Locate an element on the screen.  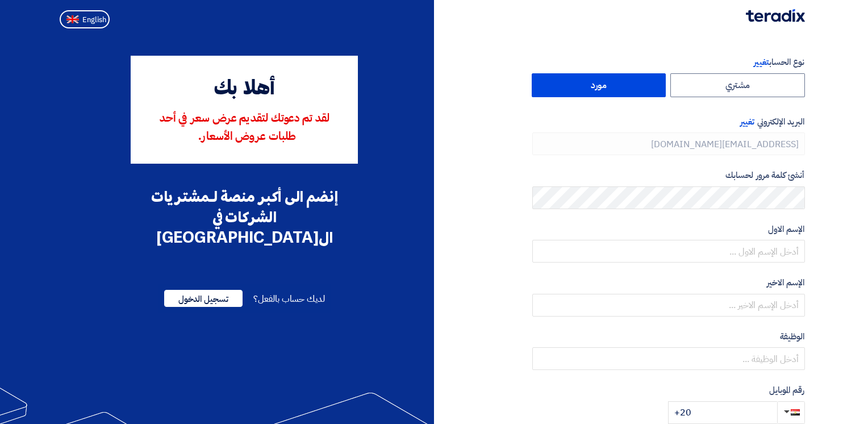
input: أدخل الوظيفة ... is located at coordinates (668, 359).